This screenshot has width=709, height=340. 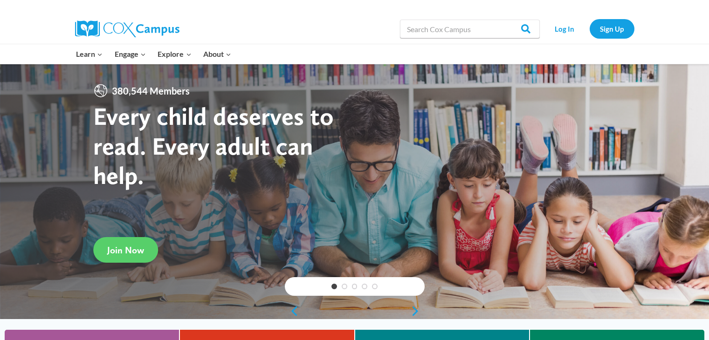 I want to click on a: next, so click(x=418, y=311).